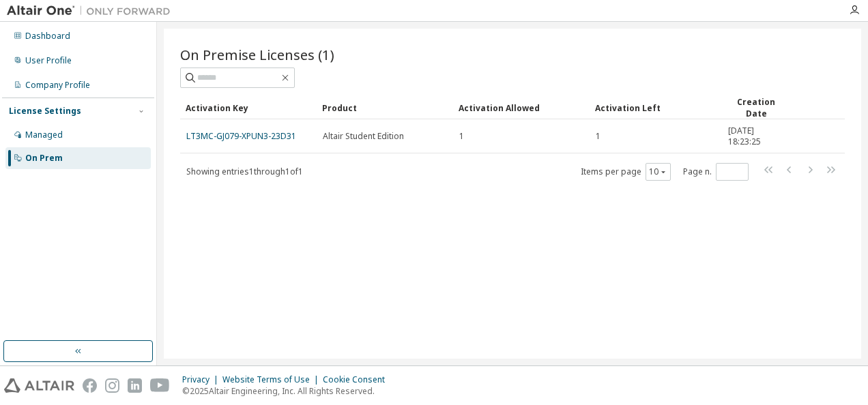  What do you see at coordinates (626, 172) in the screenshot?
I see `span: Items per page` at bounding box center [626, 172].